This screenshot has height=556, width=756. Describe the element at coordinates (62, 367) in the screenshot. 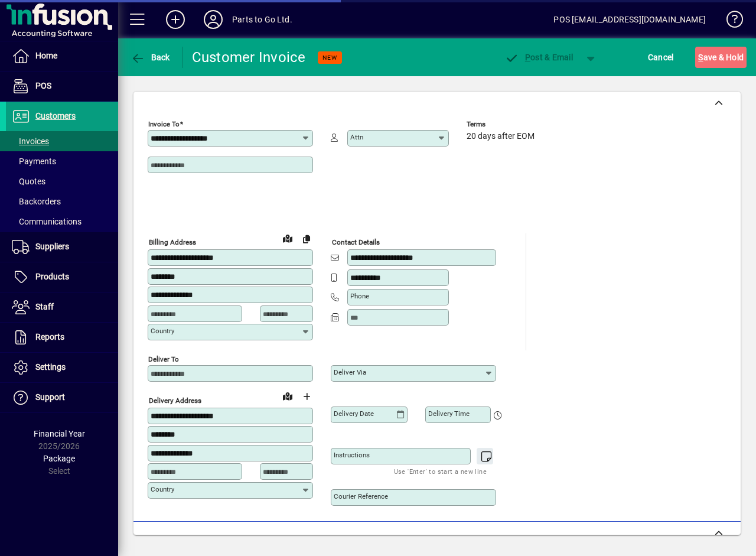

I see `a: Settings` at that location.